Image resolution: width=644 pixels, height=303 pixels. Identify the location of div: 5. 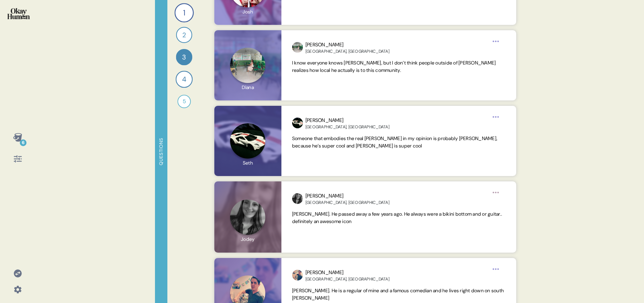
(184, 101).